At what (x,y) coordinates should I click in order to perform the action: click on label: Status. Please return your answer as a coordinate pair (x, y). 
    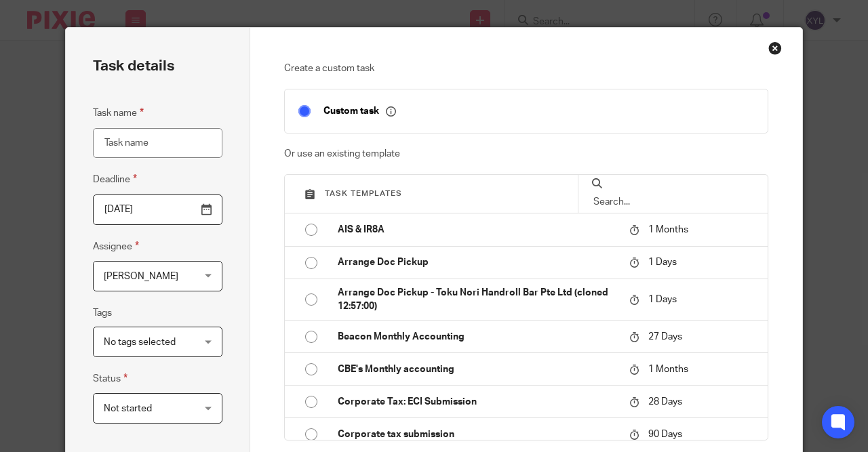
    Looking at the image, I should click on (110, 378).